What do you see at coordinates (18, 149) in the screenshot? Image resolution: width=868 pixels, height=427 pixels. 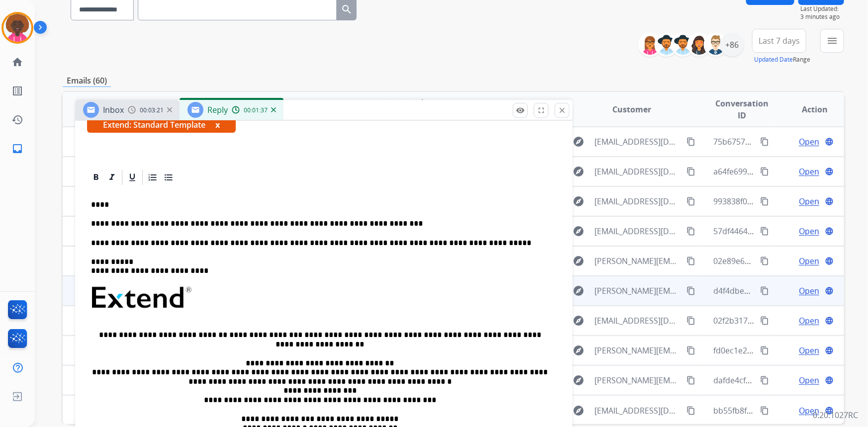 I see `mat-icon: inbox` at bounding box center [18, 149].